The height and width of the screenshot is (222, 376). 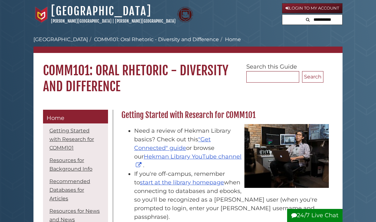 I want to click on a: Home, so click(x=76, y=117).